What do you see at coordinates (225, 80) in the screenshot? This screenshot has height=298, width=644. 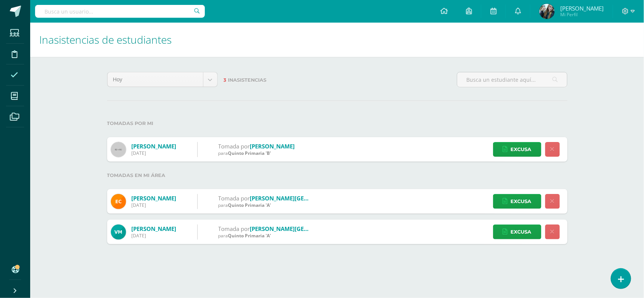 I see `span: 3` at bounding box center [225, 80].